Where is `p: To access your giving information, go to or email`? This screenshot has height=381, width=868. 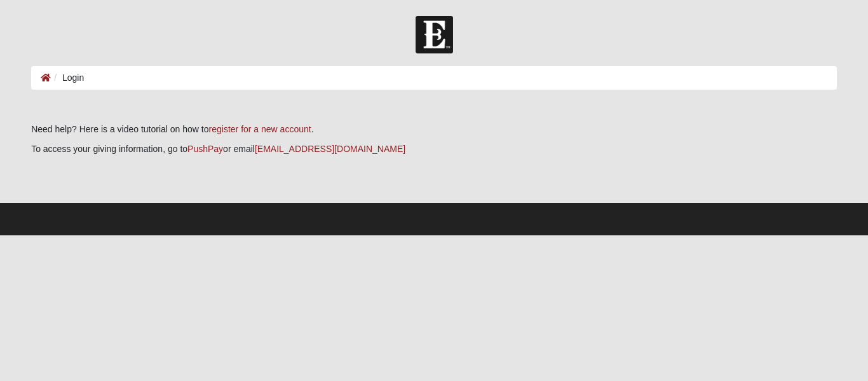 p: To access your giving information, go to or email is located at coordinates (434, 149).